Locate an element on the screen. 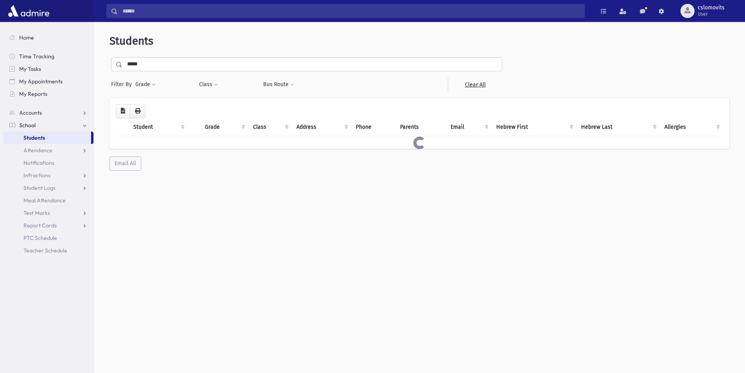 Image resolution: width=745 pixels, height=373 pixels. a: Meal Attendance is located at coordinates (48, 200).